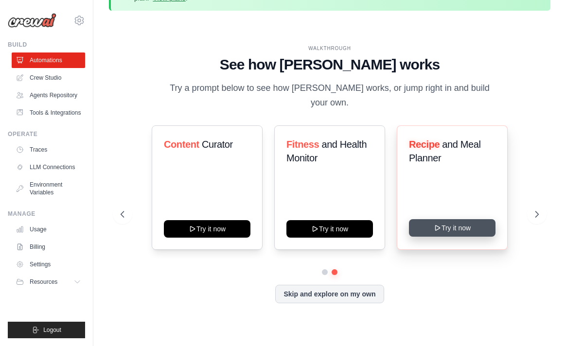  Describe the element at coordinates (48, 282) in the screenshot. I see `button: Resources` at that location.